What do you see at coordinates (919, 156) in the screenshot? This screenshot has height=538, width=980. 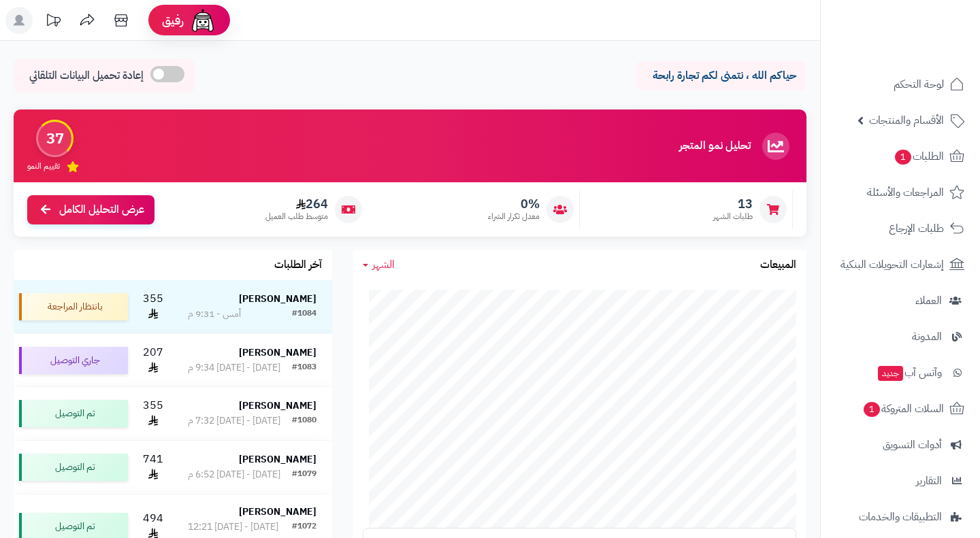 I see `span: الطلبات` at bounding box center [919, 156].